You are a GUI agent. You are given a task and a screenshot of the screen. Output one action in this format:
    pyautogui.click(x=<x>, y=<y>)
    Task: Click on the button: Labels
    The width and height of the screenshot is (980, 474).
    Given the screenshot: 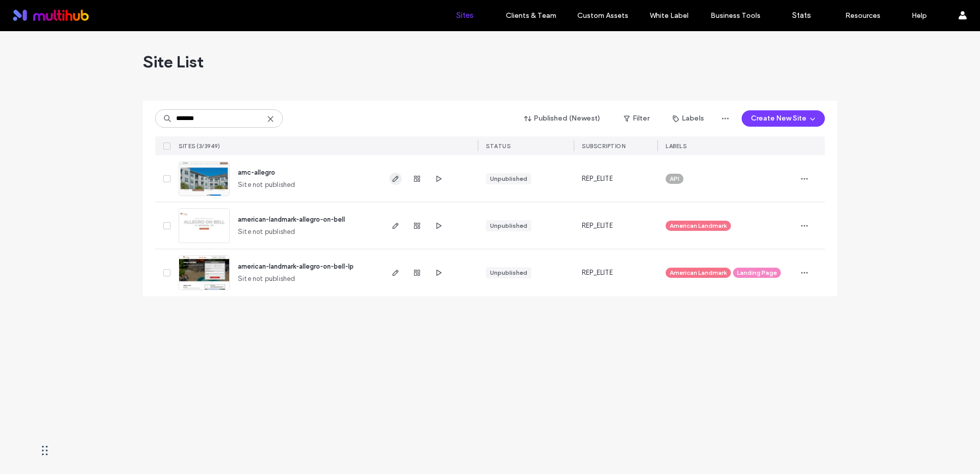 What is the action you would take?
    pyautogui.click(x=688, y=118)
    